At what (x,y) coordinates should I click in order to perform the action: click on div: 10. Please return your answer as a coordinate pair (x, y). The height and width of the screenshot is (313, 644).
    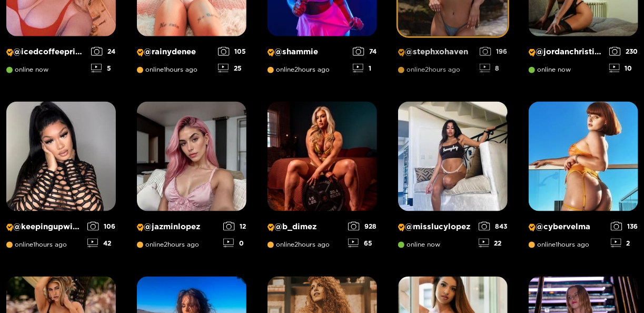
    Looking at the image, I should click on (624, 68).